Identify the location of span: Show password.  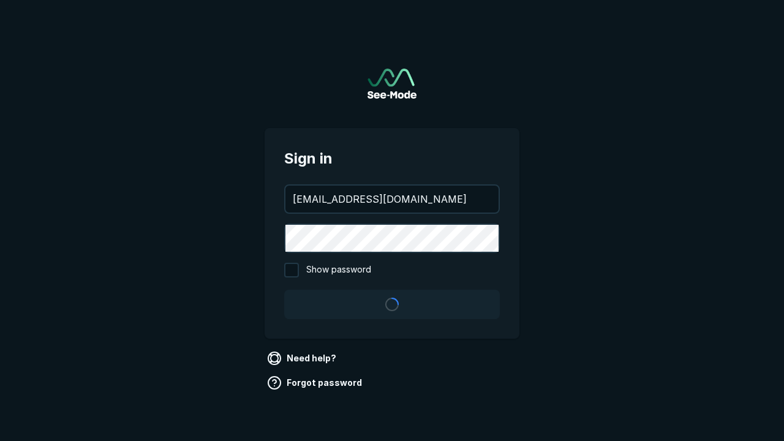
(339, 270).